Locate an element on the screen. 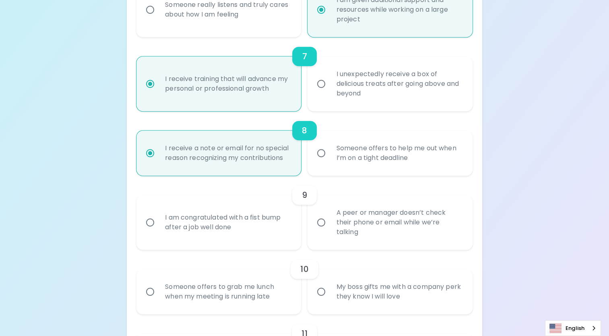  aside: Language selected: English is located at coordinates (573, 328).